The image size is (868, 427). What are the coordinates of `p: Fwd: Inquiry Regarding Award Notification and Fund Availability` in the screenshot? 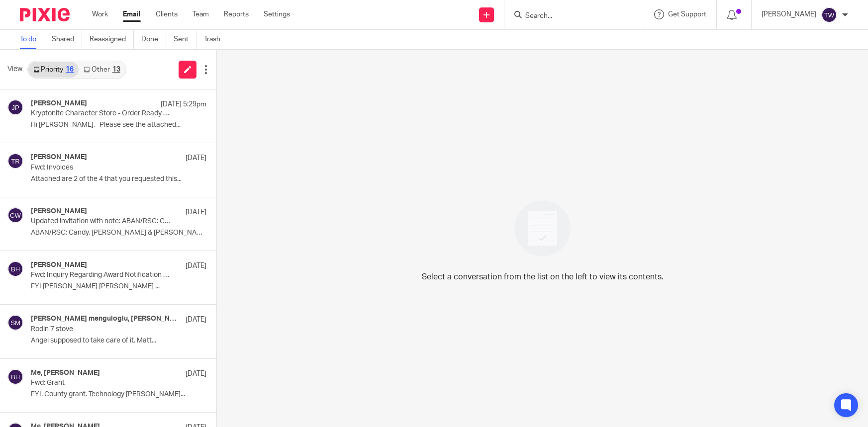 It's located at (101, 275).